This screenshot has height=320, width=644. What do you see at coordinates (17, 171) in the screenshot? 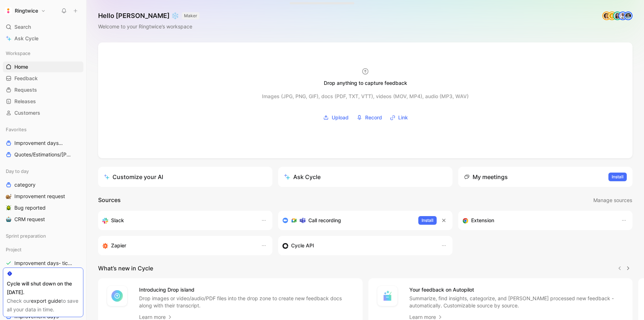
I see `span: Day to day` at bounding box center [17, 171].